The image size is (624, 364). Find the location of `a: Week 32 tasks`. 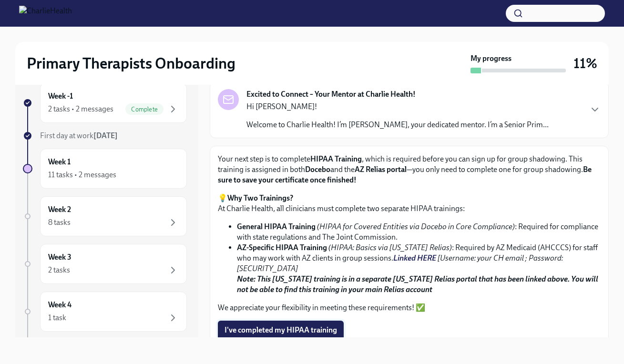

a: Week 32 tasks is located at coordinates (105, 264).